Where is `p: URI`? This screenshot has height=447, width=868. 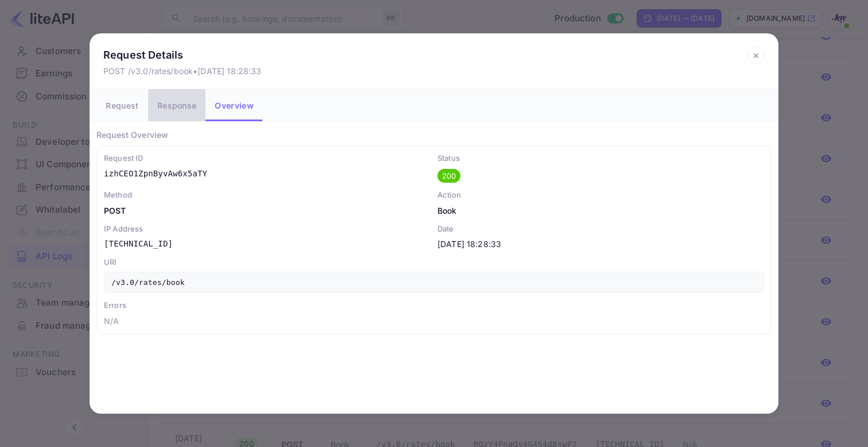 p: URI is located at coordinates (434, 263).